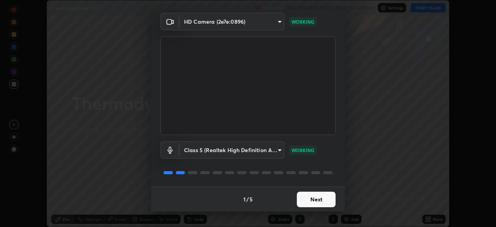 This screenshot has height=227, width=496. I want to click on h4: 1, so click(245, 199).